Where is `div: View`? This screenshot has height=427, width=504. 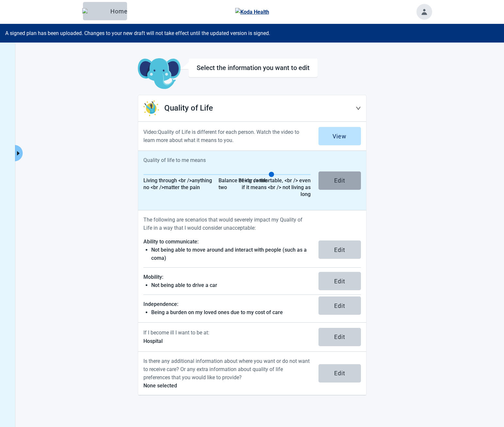 div: View is located at coordinates (339, 136).